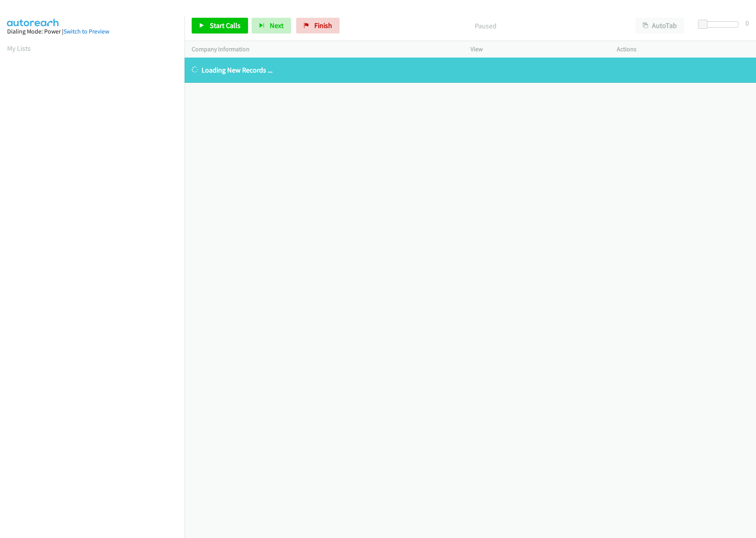 The width and height of the screenshot is (756, 538). I want to click on p: Actions, so click(682, 49).